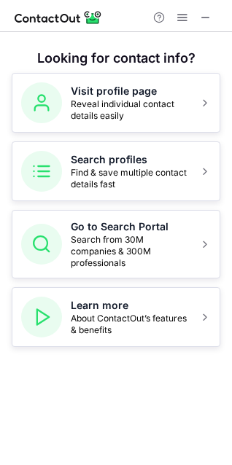  Describe the element at coordinates (58, 18) in the screenshot. I see `img: ContactOut v5.3.10` at that location.